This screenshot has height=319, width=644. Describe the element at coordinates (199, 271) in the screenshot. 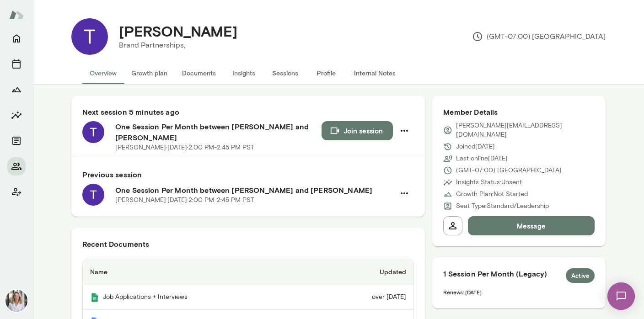

I see `th: Name` at that location.